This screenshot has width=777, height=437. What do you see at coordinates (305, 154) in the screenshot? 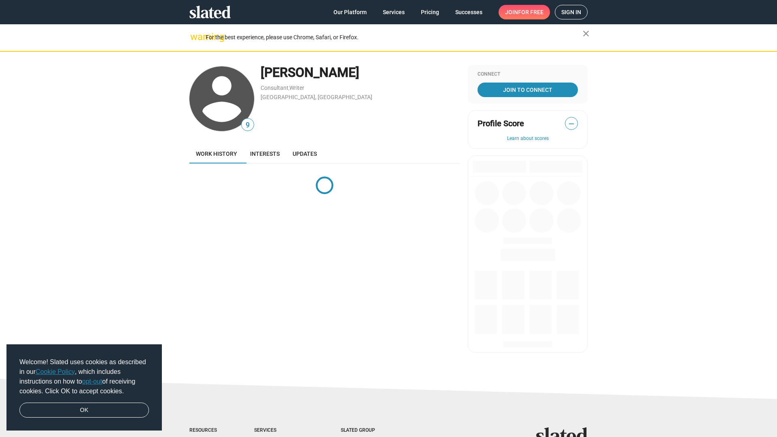
I see `span: Updates` at bounding box center [305, 154].